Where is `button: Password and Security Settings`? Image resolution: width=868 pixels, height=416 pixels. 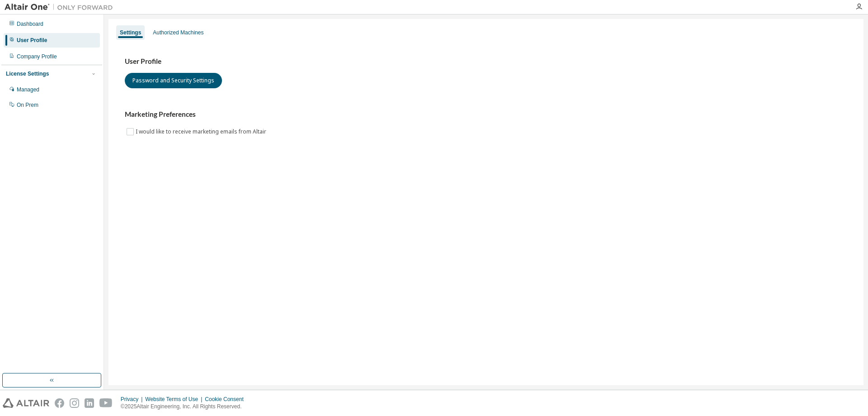 button: Password and Security Settings is located at coordinates (173, 81).